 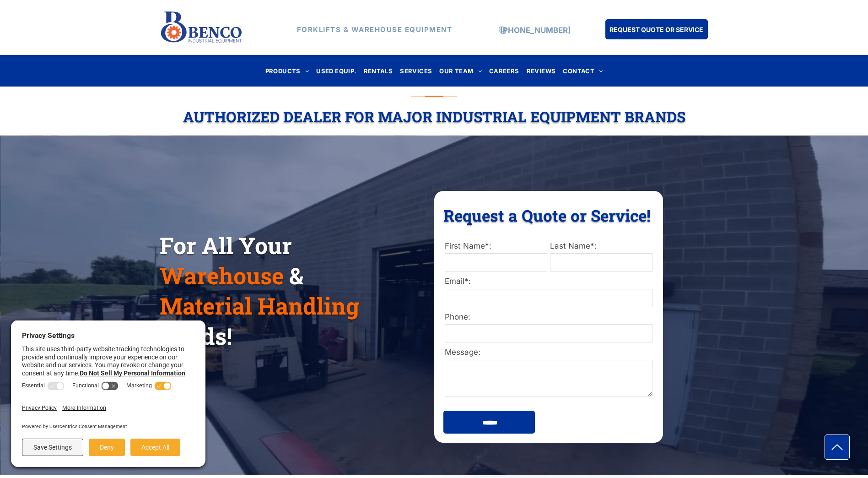 I want to click on span: Warehouse, so click(x=221, y=275).